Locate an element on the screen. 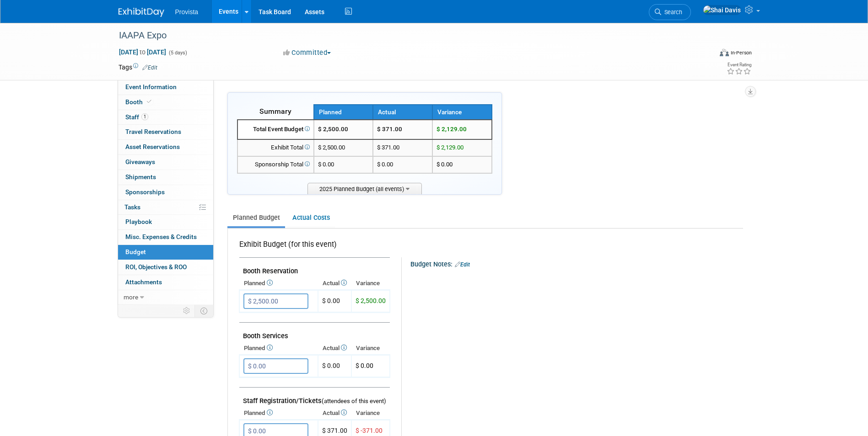  div: Total Event Budget is located at coordinates (275, 129).